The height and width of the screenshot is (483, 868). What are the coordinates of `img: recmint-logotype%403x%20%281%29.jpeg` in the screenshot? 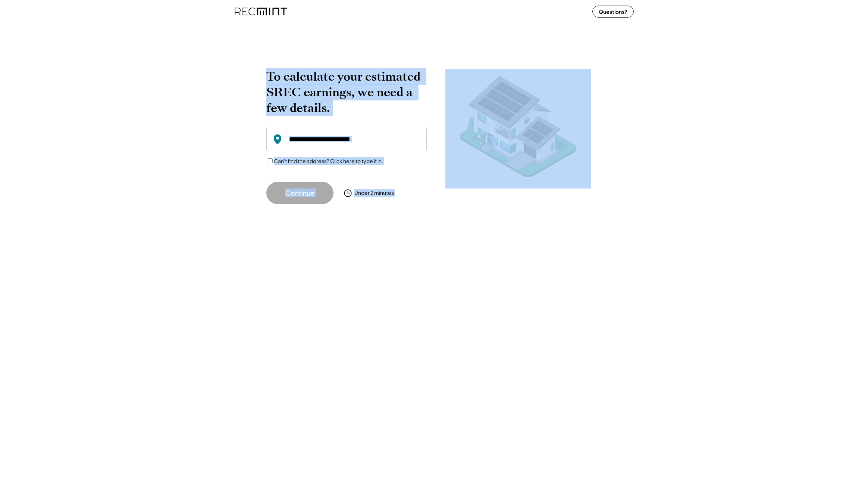 It's located at (260, 11).